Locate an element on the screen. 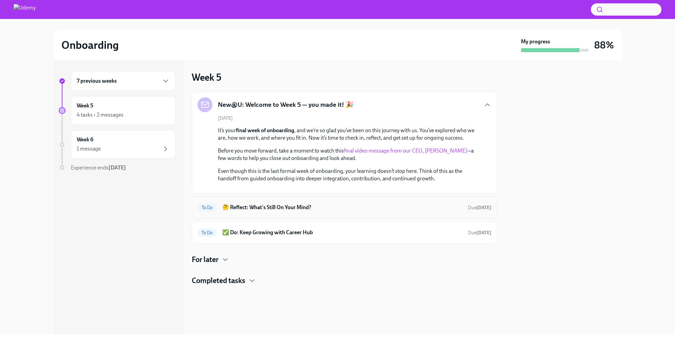 Image resolution: width=675 pixels, height=341 pixels. a: Week 54 tasks • 2 messages is located at coordinates (117, 111).